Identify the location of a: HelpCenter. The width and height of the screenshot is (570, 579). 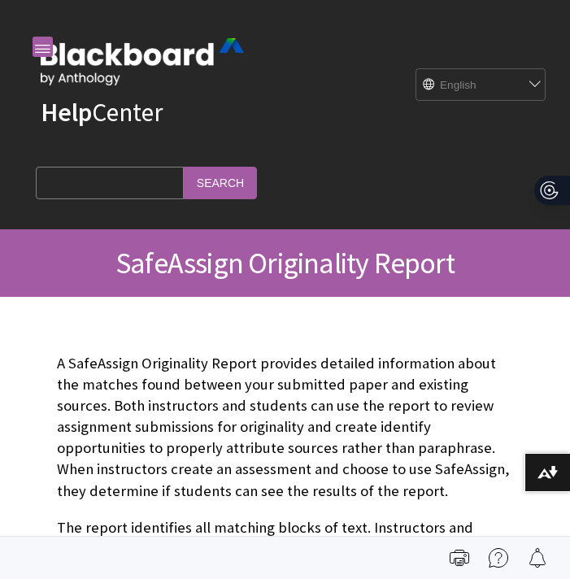
(102, 112).